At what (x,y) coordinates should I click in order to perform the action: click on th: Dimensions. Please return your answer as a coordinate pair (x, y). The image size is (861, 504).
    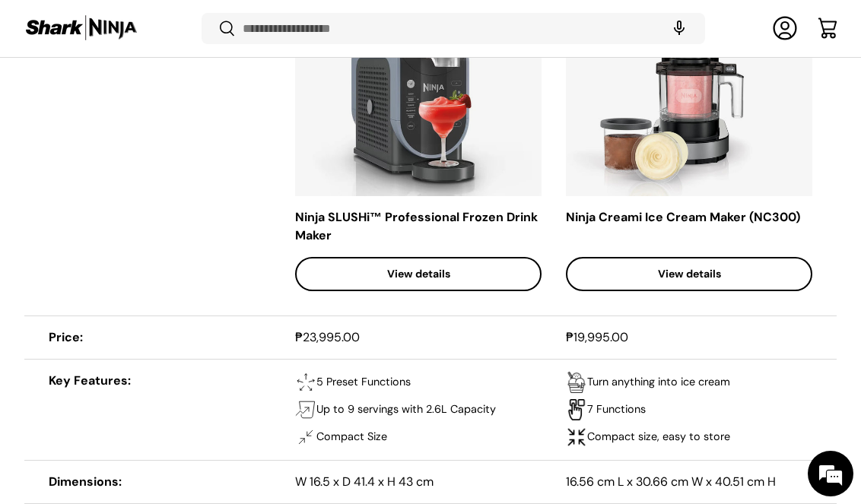
    Looking at the image, I should click on (160, 482).